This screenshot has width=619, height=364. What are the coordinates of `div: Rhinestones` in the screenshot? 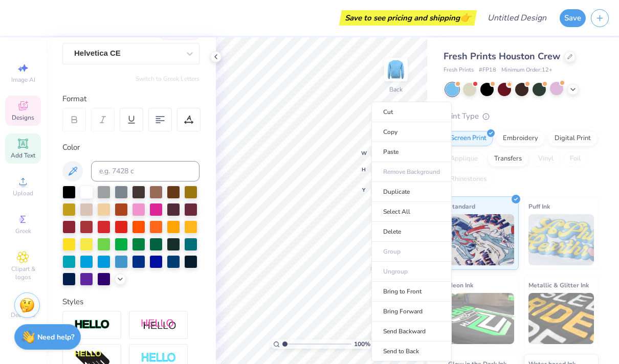 It's located at (468, 180).